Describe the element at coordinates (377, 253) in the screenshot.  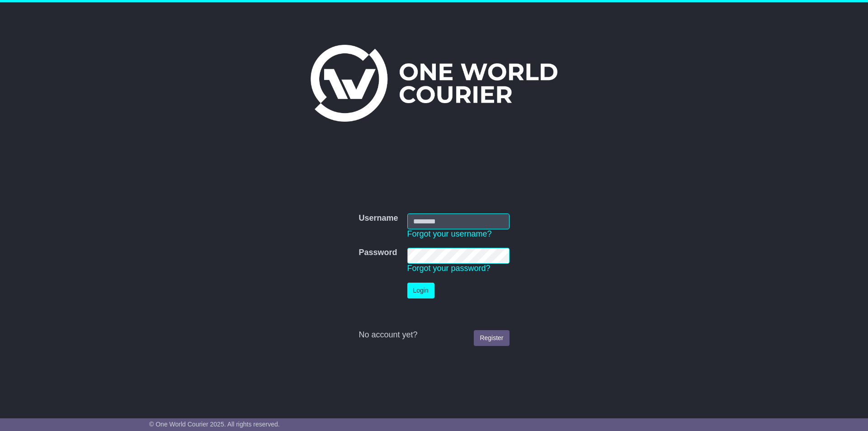
I see `label: Password` at that location.